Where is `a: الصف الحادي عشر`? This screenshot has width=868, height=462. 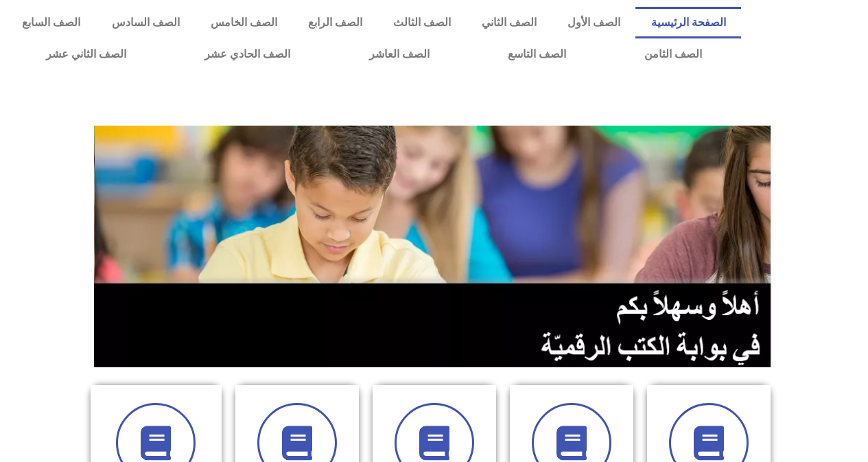
a: الصف الحادي عشر is located at coordinates (247, 55).